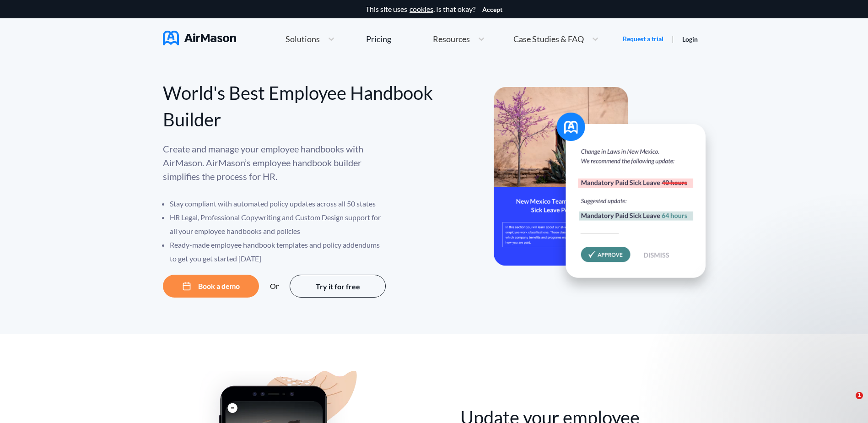 This screenshot has height=423, width=868. Describe the element at coordinates (493, 10) in the screenshot. I see `button: Accept cookies` at that location.